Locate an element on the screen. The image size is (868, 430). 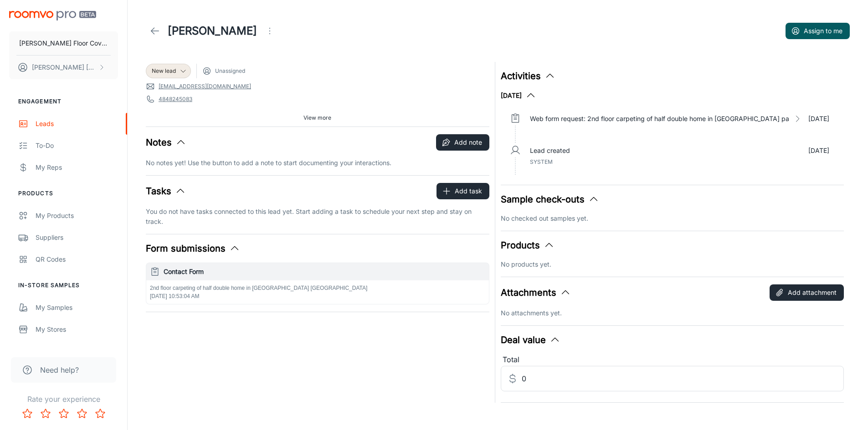
button: Rate 5 star is located at coordinates (100, 414).